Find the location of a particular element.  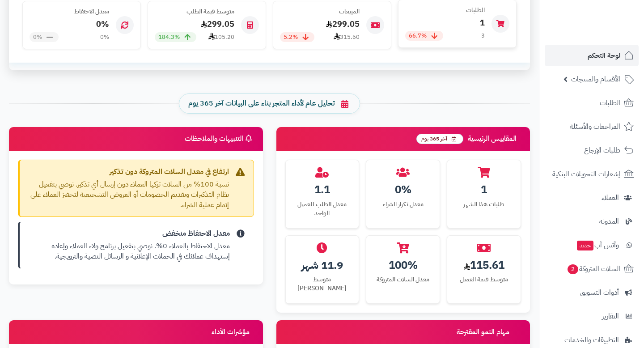

span: أدوات التسويق is located at coordinates (599, 292).